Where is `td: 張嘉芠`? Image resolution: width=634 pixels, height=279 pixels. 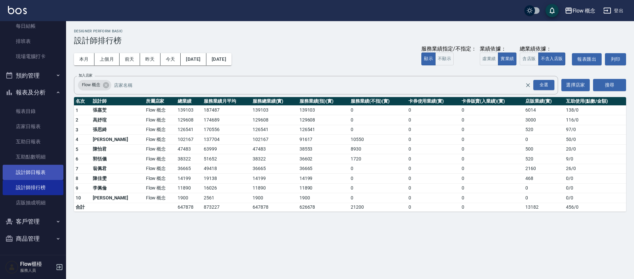 td: 張嘉芠 is located at coordinates (118, 110).